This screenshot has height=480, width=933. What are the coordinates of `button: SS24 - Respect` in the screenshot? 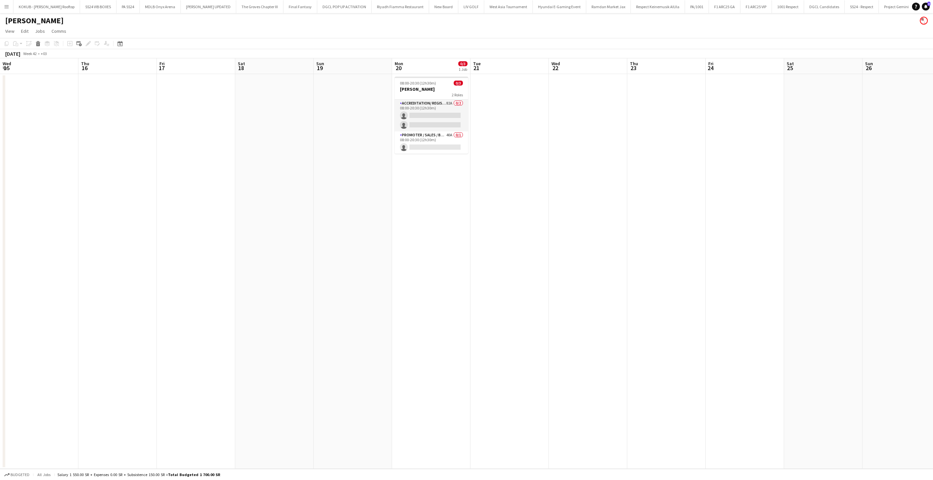 It's located at (862, 7).